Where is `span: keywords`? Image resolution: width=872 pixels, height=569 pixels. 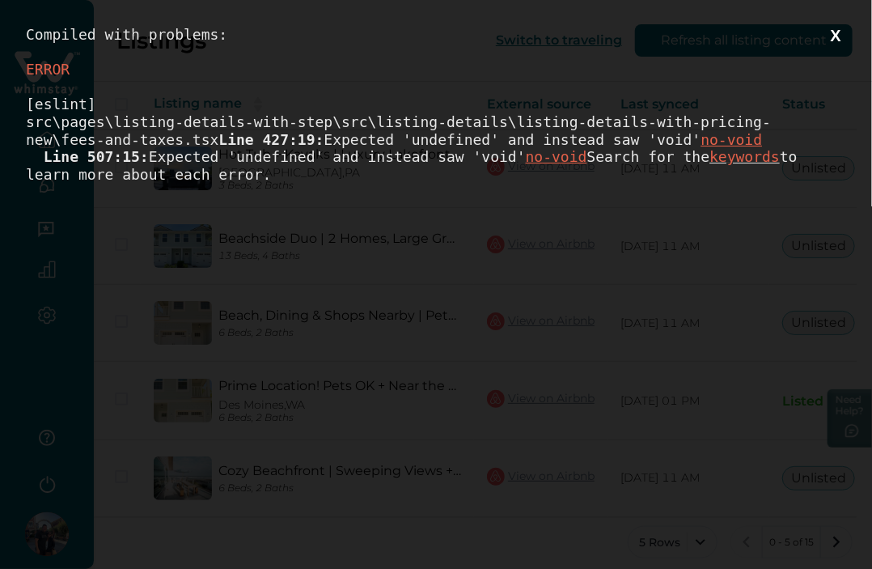
span: keywords is located at coordinates (744, 156).